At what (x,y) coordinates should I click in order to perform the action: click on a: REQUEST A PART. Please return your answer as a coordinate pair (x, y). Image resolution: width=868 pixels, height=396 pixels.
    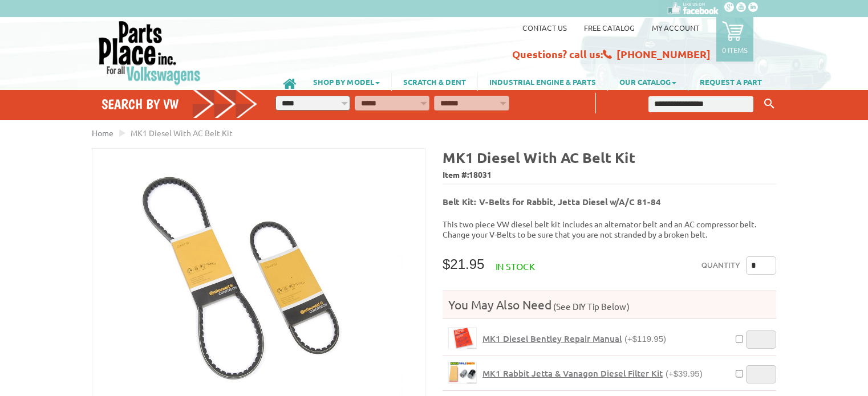
    Looking at the image, I should click on (730, 81).